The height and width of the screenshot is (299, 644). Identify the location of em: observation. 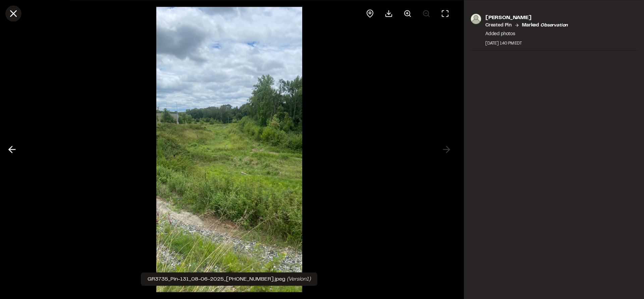
(554, 25).